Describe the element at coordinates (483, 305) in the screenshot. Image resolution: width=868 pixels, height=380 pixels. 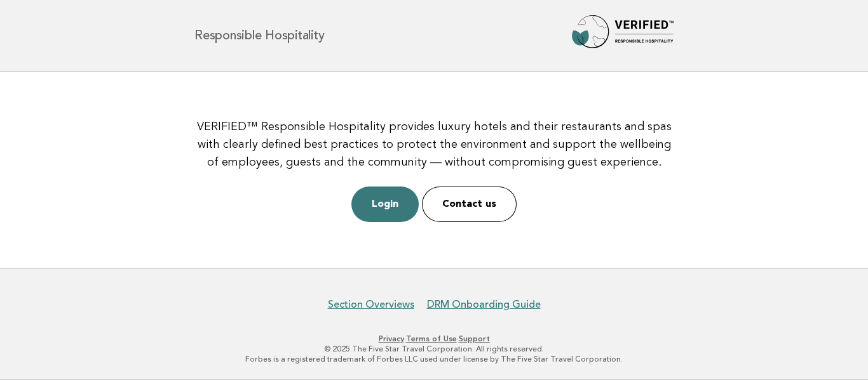
I see `a: DRM Onboarding Guide` at that location.